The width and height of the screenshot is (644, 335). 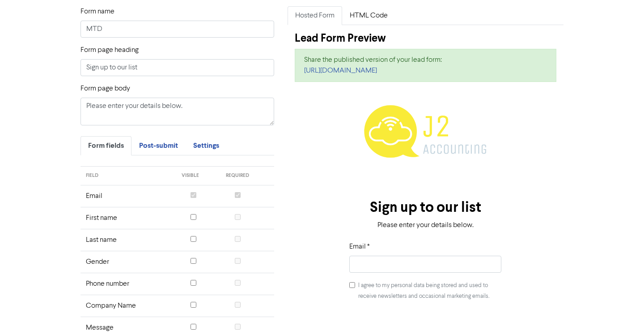 What do you see at coordinates (425, 38) in the screenshot?
I see `h4: Lead Form Preview` at bounding box center [425, 38].